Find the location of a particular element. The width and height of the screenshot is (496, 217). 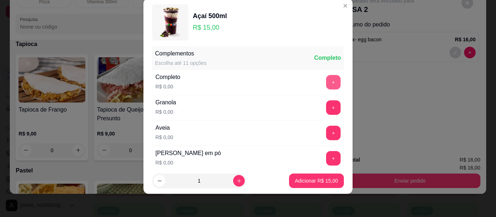

p: Adicionar R$ 15,00 is located at coordinates (316, 181).